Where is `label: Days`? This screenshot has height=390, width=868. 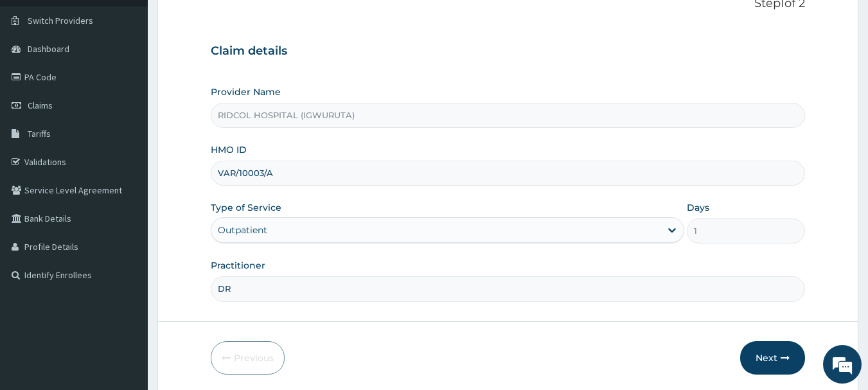
label: Days is located at coordinates (698, 207).